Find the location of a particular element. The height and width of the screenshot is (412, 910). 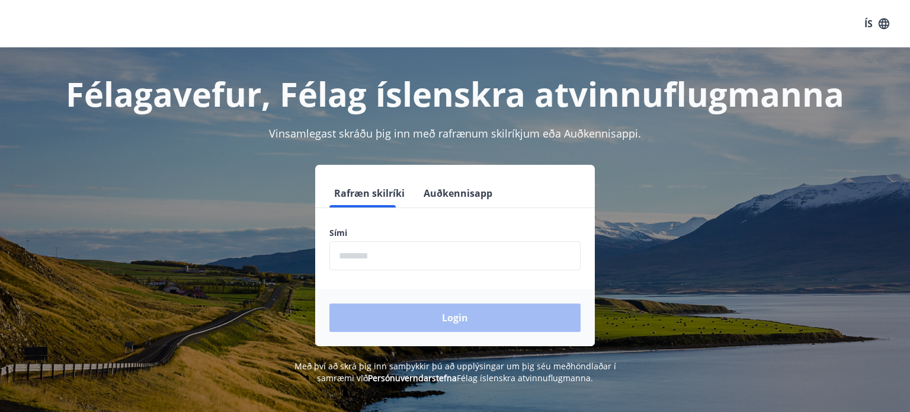

button: Auðkennisapp is located at coordinates (458, 193).